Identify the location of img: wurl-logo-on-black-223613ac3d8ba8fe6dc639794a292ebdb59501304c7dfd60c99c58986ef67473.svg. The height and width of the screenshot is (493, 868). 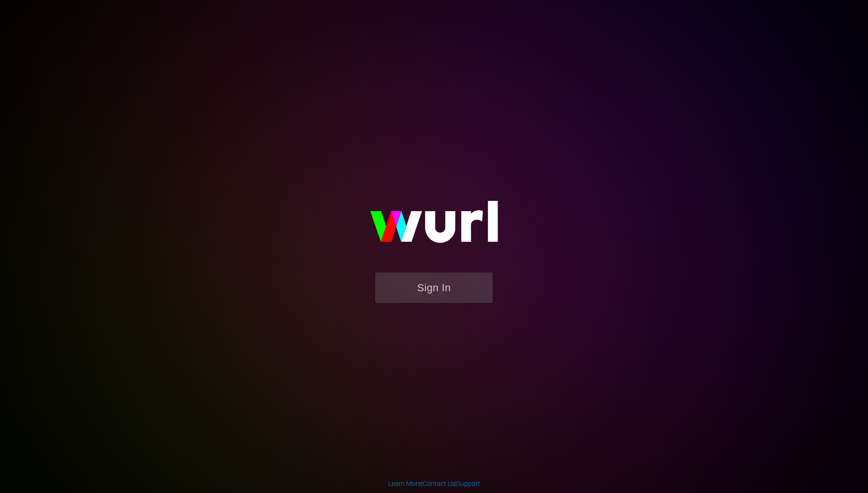
(434, 227).